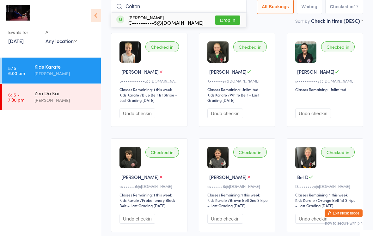 This screenshot has height=236, width=373. What do you see at coordinates (306, 157) in the screenshot?
I see `img: image1728976202.png` at bounding box center [306, 157].